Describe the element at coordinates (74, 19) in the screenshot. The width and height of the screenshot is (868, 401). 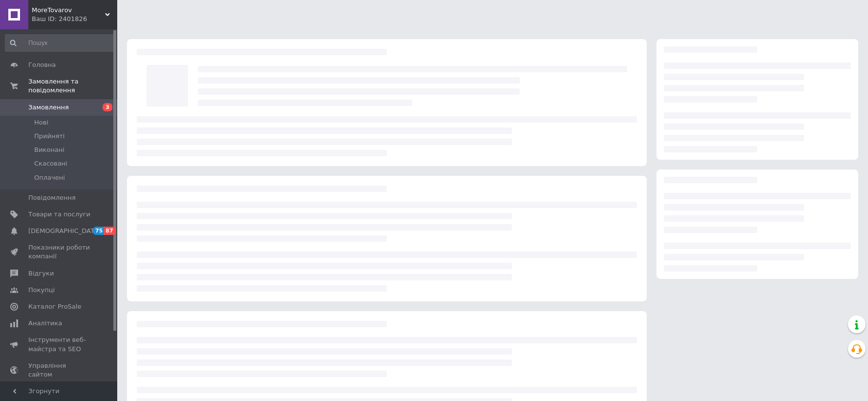
I see `div: Ваш ID: 2401826` at that location.